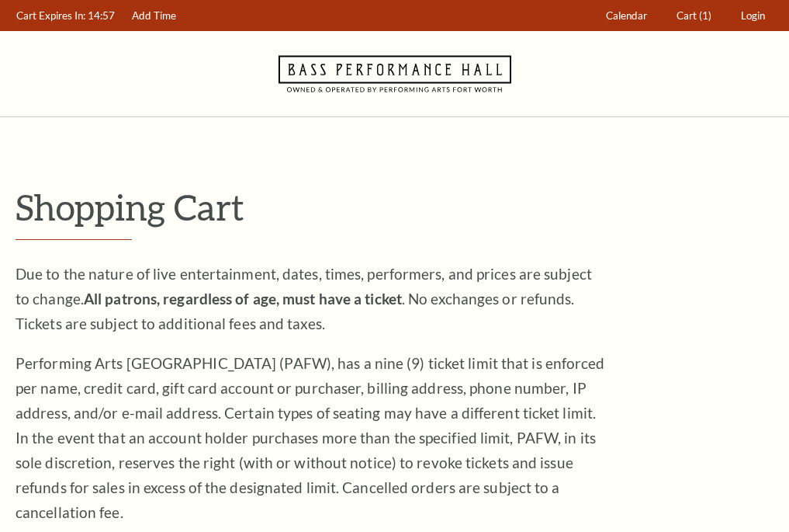  I want to click on span: Login, so click(753, 16).